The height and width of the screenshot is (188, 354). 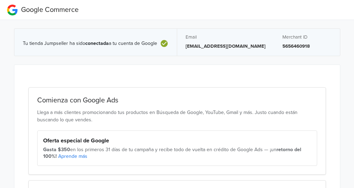 I want to click on strong: Gasta, so click(x=50, y=149).